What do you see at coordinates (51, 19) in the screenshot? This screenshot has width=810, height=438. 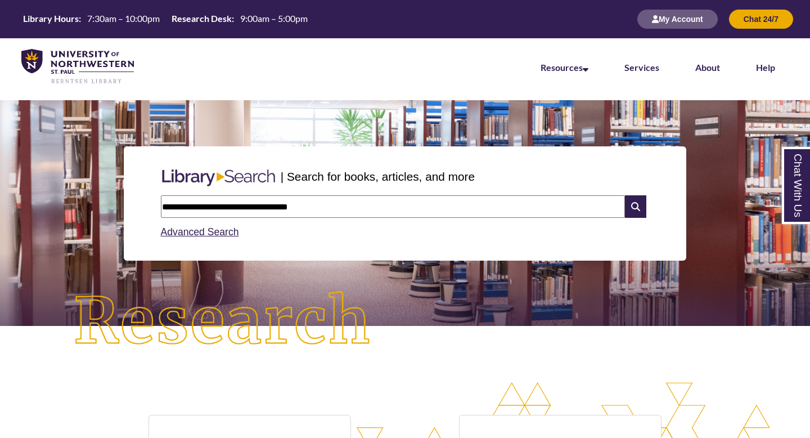 I see `th: Library Hours:` at bounding box center [51, 19].